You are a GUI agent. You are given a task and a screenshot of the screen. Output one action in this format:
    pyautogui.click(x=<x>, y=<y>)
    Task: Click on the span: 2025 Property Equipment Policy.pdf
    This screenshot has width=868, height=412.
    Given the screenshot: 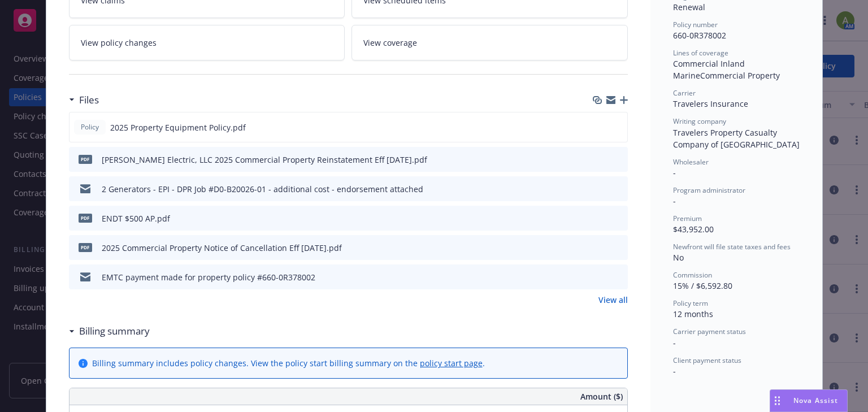 What is the action you would take?
    pyautogui.click(x=178, y=127)
    